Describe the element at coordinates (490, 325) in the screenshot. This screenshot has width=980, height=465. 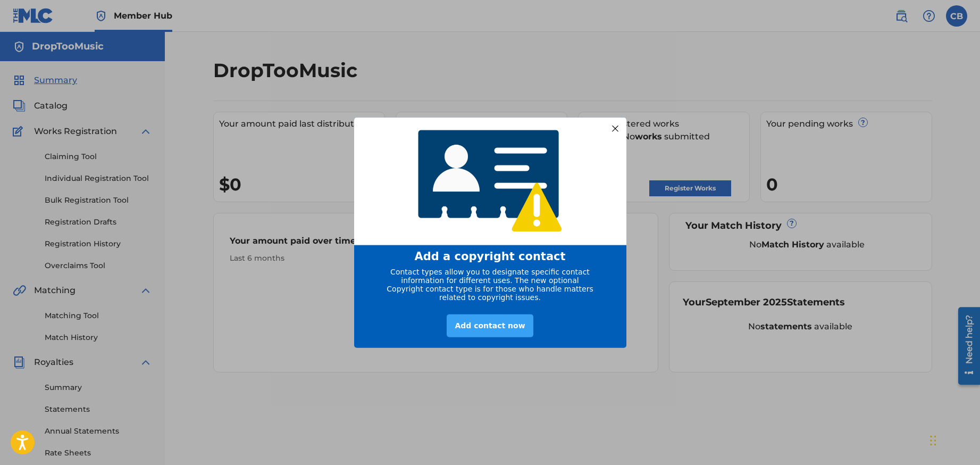
I see `div: Add contact now` at that location.